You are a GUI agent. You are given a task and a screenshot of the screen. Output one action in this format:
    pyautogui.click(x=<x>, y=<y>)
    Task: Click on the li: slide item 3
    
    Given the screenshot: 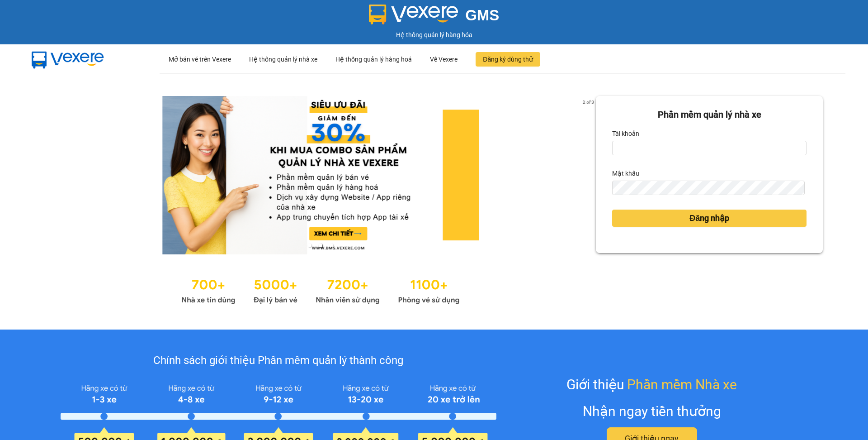 What is the action you would take?
    pyautogui.click(x=332, y=245)
    